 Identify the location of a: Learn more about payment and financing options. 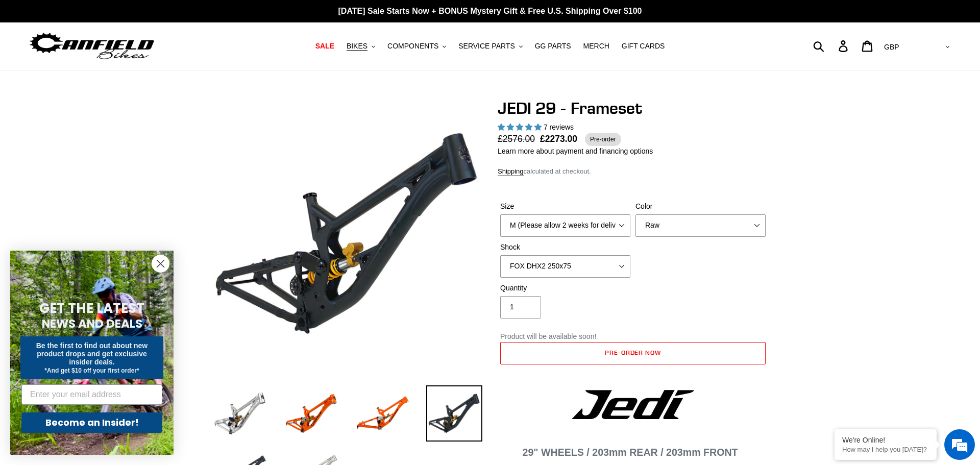
(575, 151).